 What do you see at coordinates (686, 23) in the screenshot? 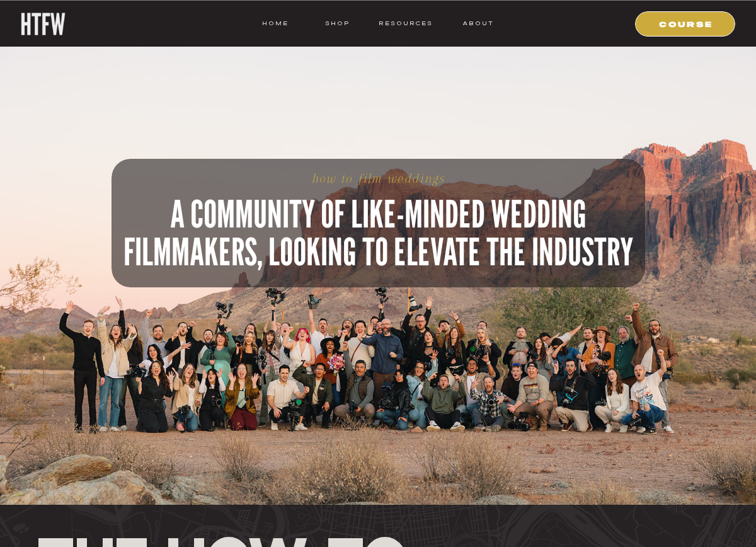
I see `a: COURSE` at bounding box center [686, 23].